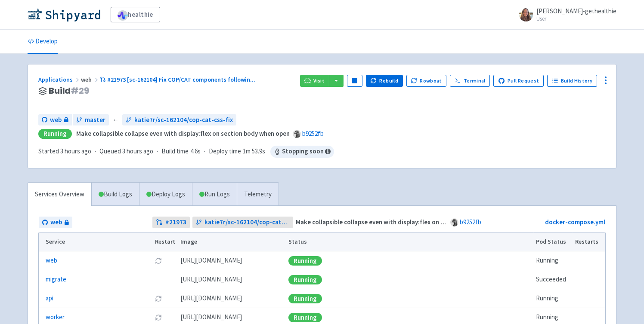  What do you see at coordinates (59, 80) in the screenshot?
I see `a: Applications` at bounding box center [59, 80].